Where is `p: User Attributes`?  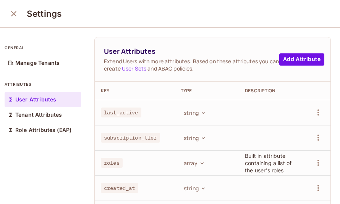 p: User Attributes is located at coordinates (36, 100).